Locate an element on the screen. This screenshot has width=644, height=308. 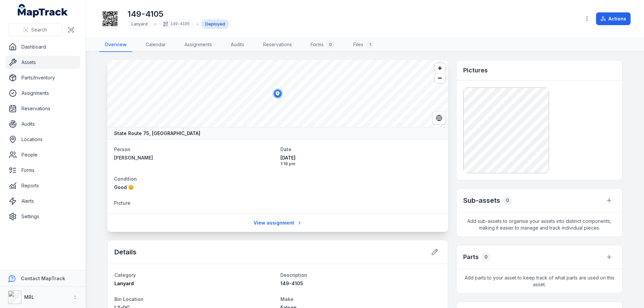
canvas: Map is located at coordinates (278, 93).